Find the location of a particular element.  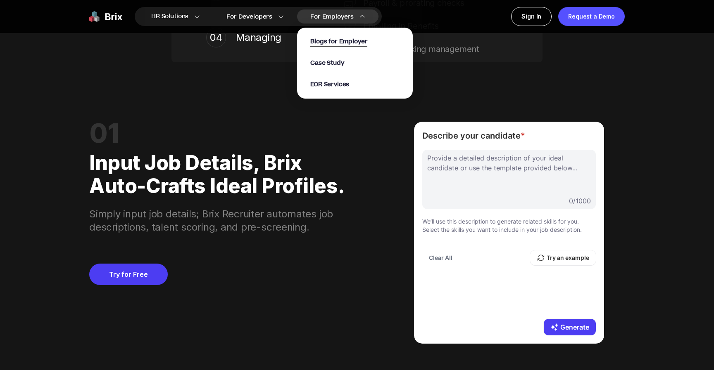

span: For Employers is located at coordinates (332, 17).